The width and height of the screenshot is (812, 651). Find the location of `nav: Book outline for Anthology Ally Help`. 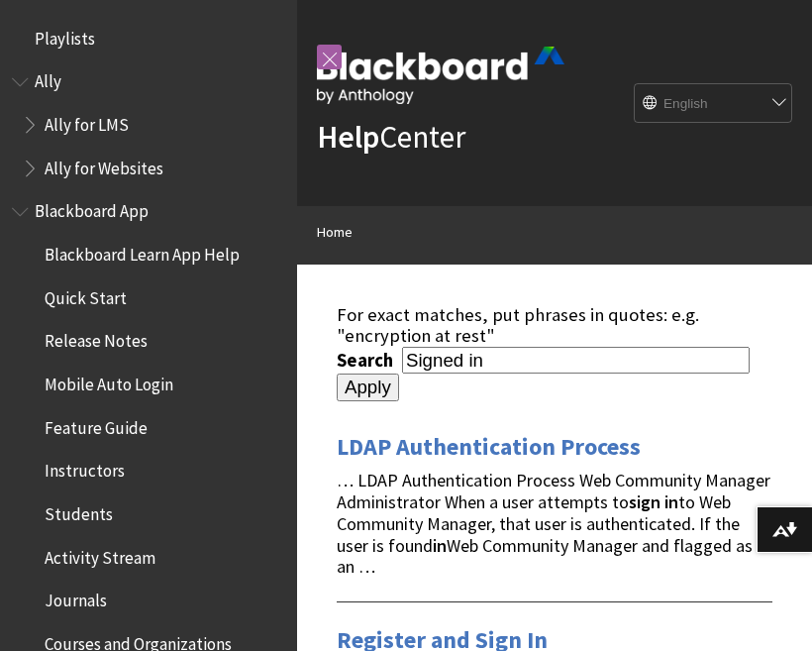

nav: Book outline for Anthology Ally Help is located at coordinates (149, 125).